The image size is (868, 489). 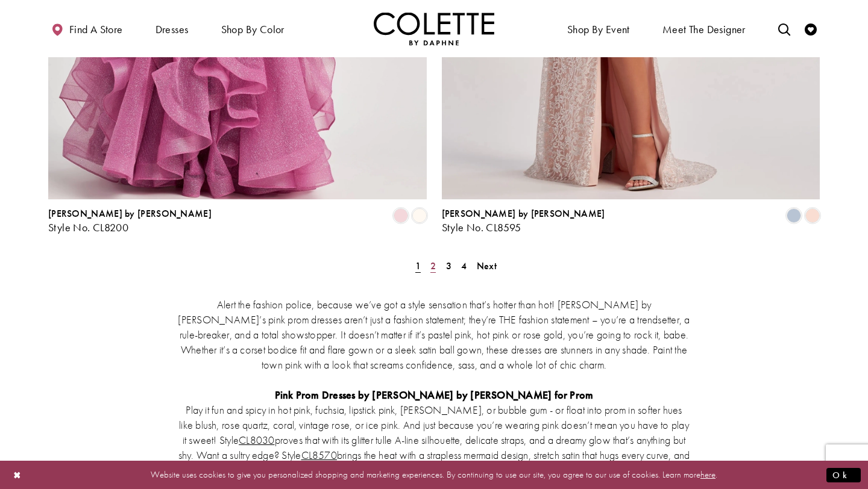 I want to click on a: Page 3, so click(x=449, y=265).